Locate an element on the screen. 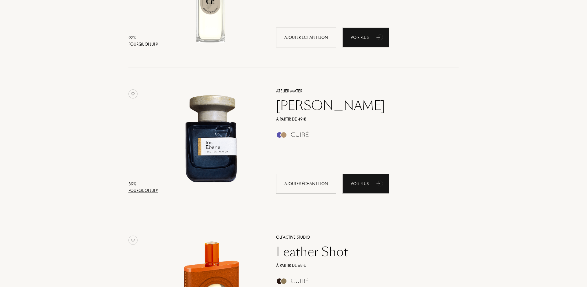 This screenshot has height=287, width=587. a: Iris Ebène Atelier Materi is located at coordinates (213, 140).